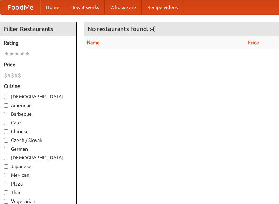 The width and height of the screenshot is (279, 204). I want to click on label: Pizza, so click(38, 184).